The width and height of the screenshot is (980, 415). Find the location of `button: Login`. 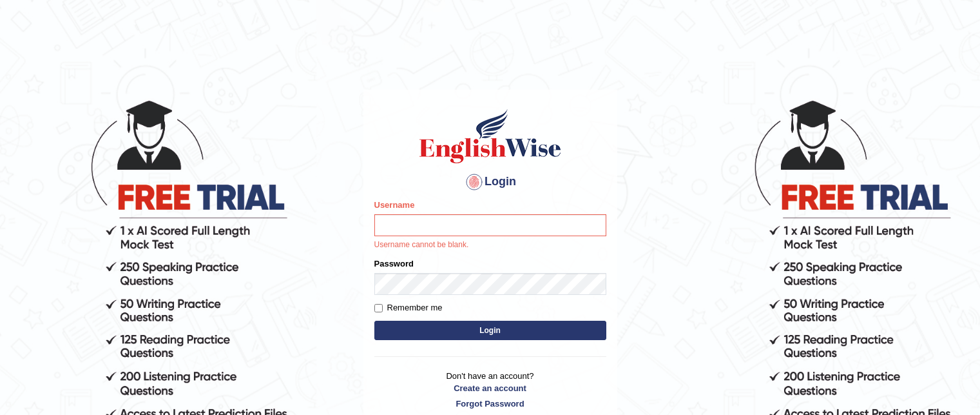

button: Login is located at coordinates (490, 330).